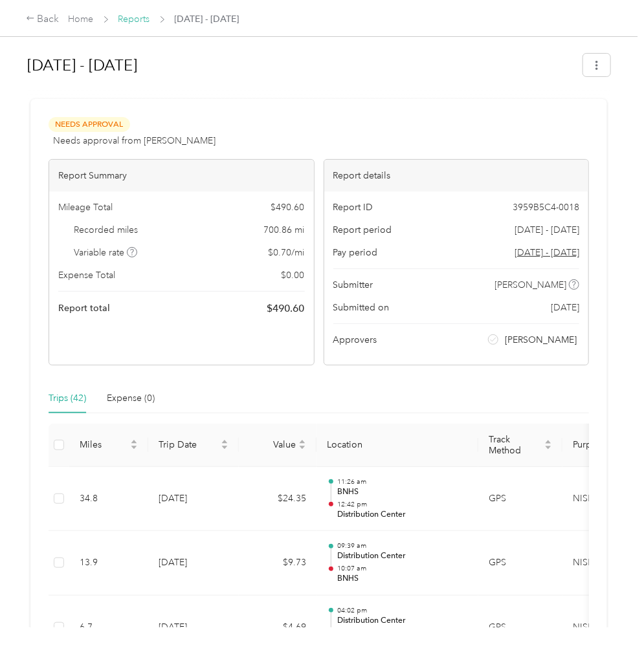  What do you see at coordinates (277, 500) in the screenshot?
I see `td: $24.35` at bounding box center [277, 500].